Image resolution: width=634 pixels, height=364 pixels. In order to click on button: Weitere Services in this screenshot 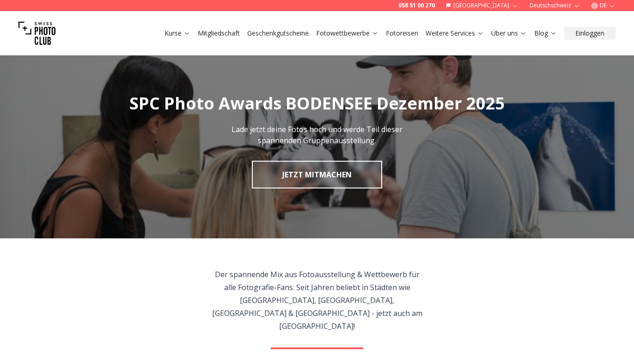, I will do `click(455, 33)`.